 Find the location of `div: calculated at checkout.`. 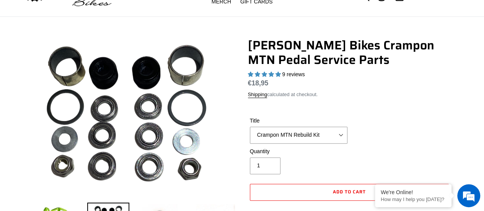

div: calculated at checkout. is located at coordinates (349, 94).